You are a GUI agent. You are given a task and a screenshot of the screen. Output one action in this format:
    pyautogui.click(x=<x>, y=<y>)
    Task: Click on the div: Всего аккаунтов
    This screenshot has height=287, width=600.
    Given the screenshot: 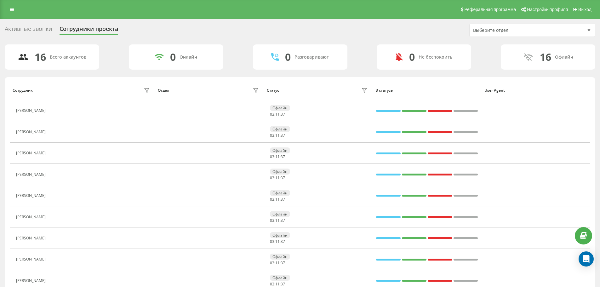 What is the action you would take?
    pyautogui.click(x=68, y=57)
    